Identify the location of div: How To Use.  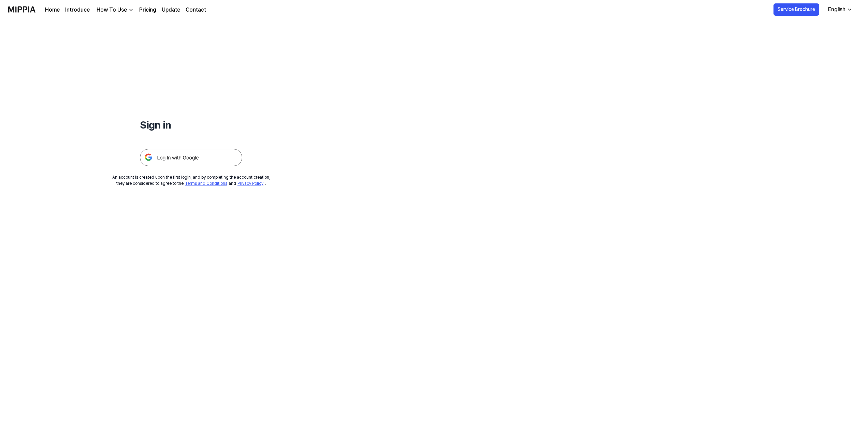
(112, 10).